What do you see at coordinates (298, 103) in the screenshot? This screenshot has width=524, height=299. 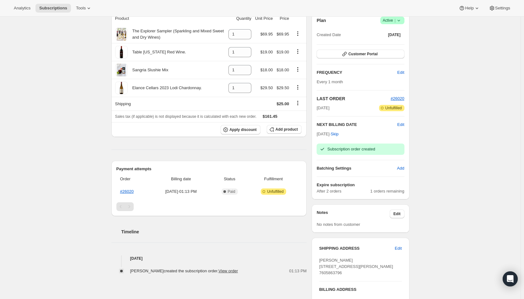 I see `button: Shipping actions` at bounding box center [298, 103].